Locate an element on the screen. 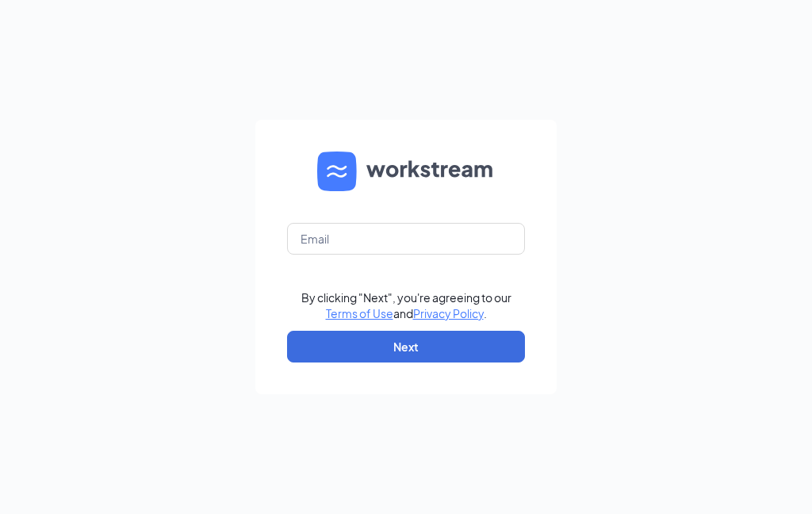 This screenshot has height=514, width=812. img: WS logo and Workstream text is located at coordinates (406, 171).